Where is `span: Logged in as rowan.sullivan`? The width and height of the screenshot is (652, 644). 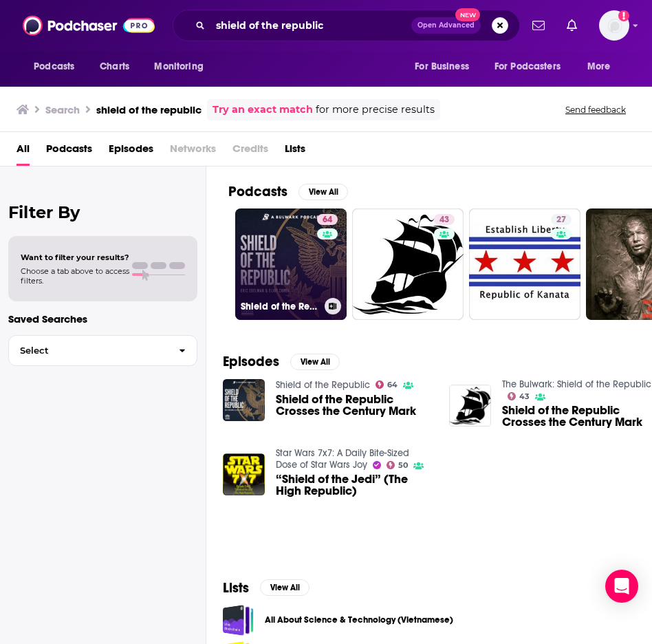 span: Logged in as rowan.sullivan is located at coordinates (614, 26).